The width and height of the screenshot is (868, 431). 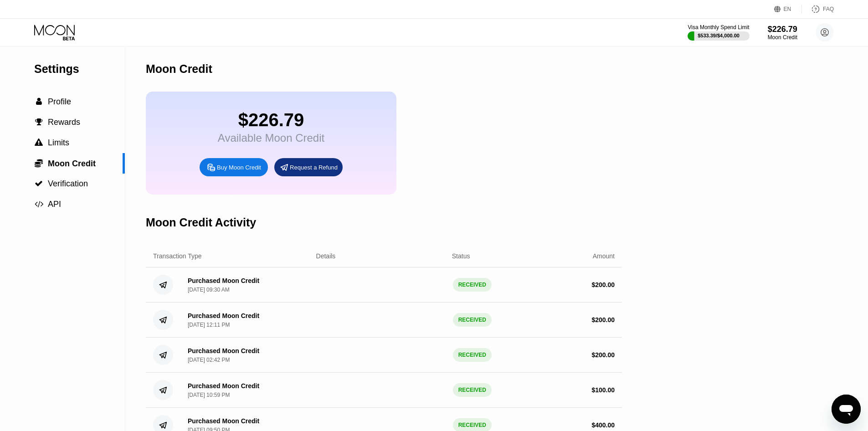 What do you see at coordinates (58, 143) in the screenshot?
I see `span: Limits` at bounding box center [58, 143].